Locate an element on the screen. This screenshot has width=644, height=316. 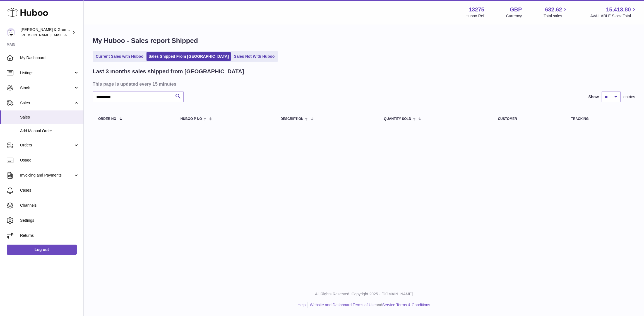
span: 632.62 is located at coordinates (554, 9).